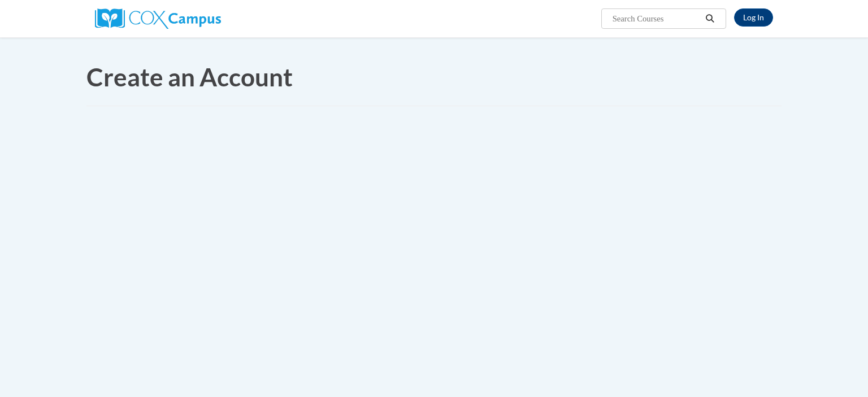 This screenshot has width=868, height=397. I want to click on input: Search Courses, so click(657, 19).